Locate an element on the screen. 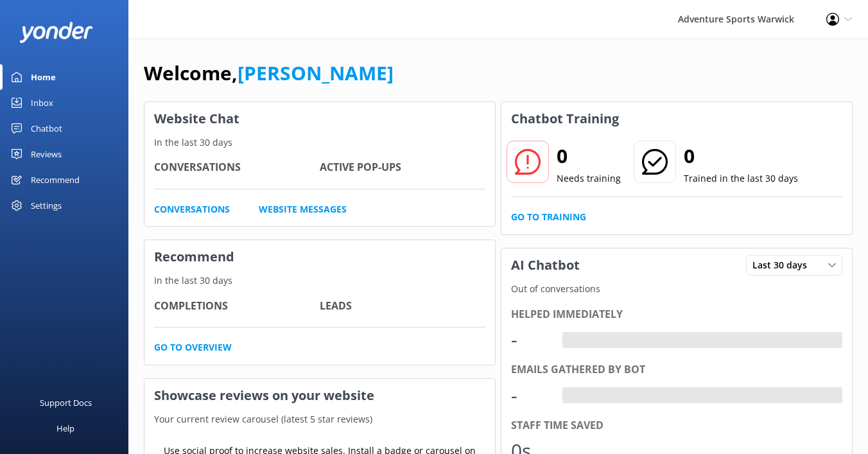 This screenshot has width=868, height=454. div: Reviews is located at coordinates (46, 154).